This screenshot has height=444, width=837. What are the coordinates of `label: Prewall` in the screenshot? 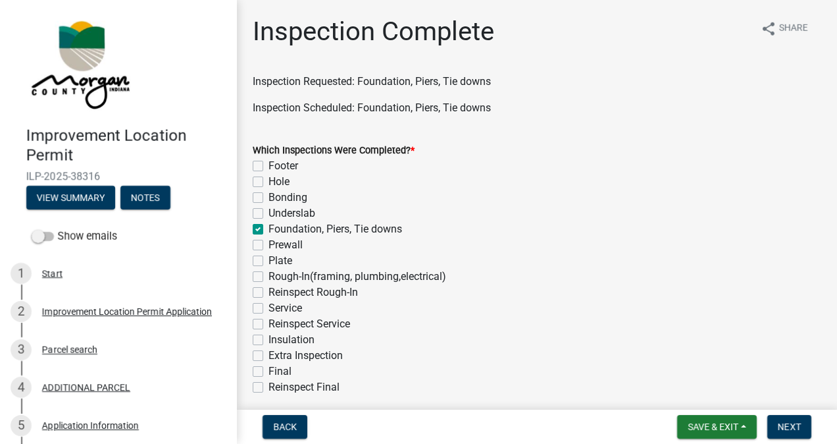 It's located at (286, 245).